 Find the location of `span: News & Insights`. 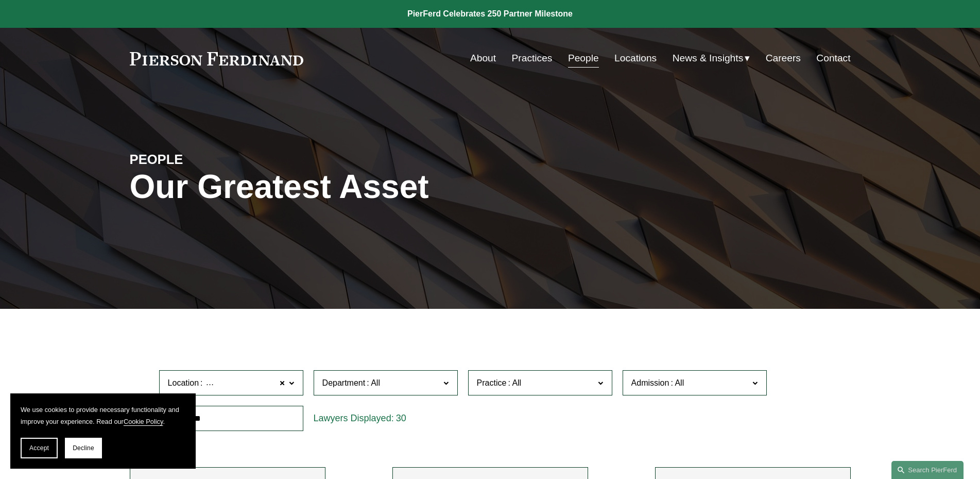

span: News & Insights is located at coordinates (708, 58).